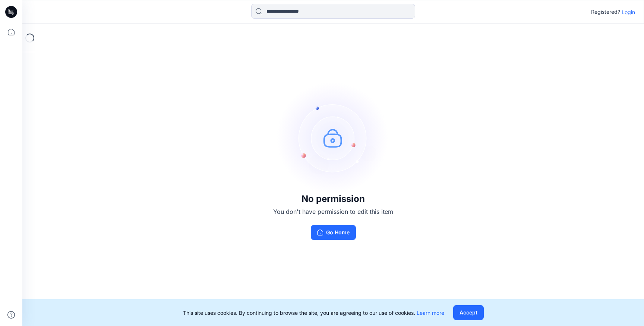 The image size is (644, 326). Describe the element at coordinates (334, 232) in the screenshot. I see `button: Go Home` at that location.